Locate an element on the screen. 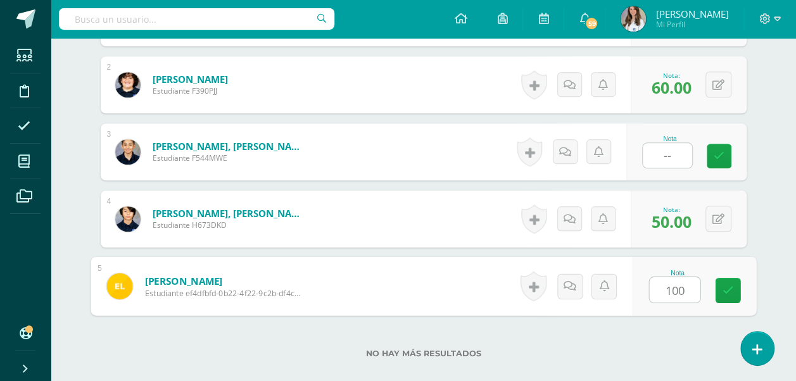 The width and height of the screenshot is (796, 381). span: 59 is located at coordinates (591, 23).